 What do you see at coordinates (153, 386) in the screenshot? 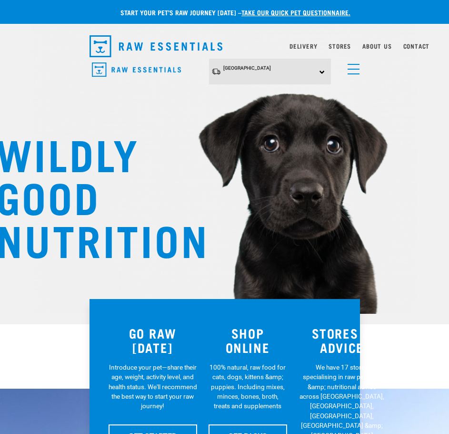
I see `p: Introduce your pet—share their age, weight, activity level, and health status. We'll recommend th...` at bounding box center [153, 386].